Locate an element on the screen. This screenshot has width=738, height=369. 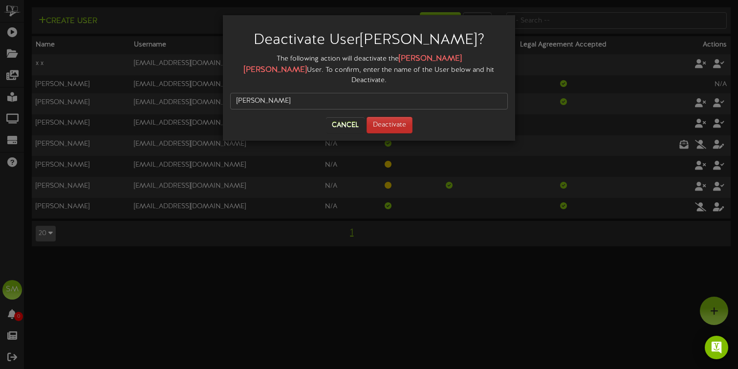
button: Deactivate is located at coordinates (390, 125).